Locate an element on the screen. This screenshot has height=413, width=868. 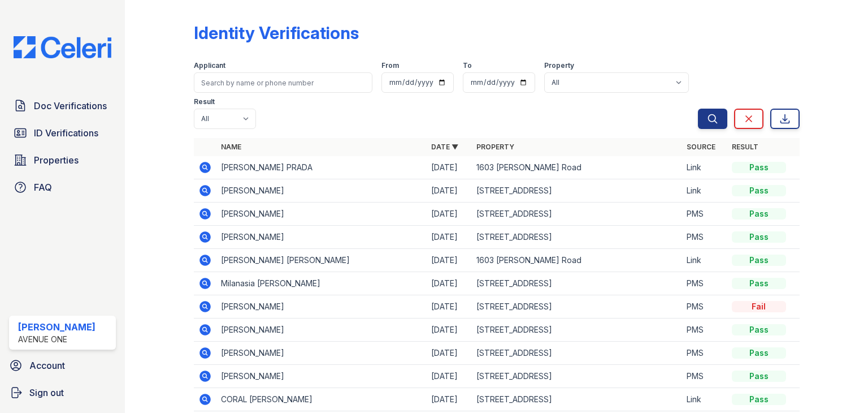
a: Sign out is located at coordinates (62, 393).